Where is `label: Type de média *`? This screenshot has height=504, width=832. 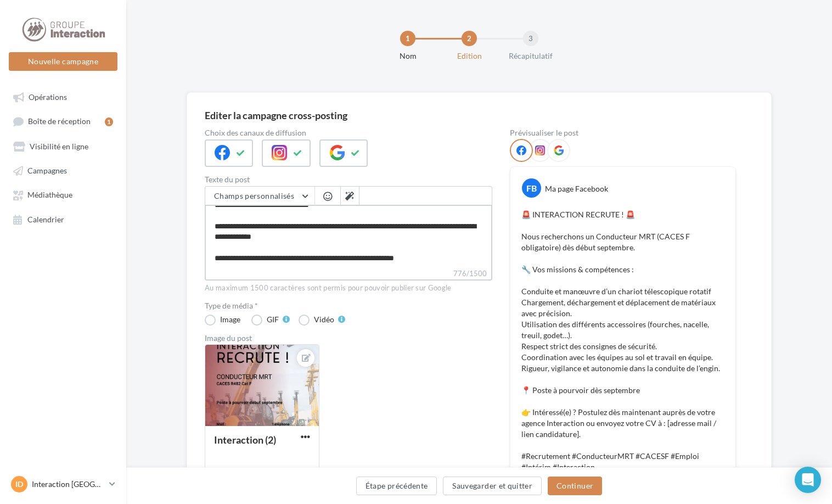 label: Type de média * is located at coordinates (349, 306).